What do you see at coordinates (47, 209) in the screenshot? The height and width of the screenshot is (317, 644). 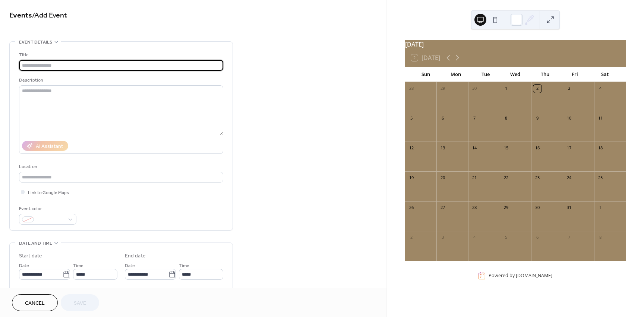 I see `div: Event color` at bounding box center [47, 209].